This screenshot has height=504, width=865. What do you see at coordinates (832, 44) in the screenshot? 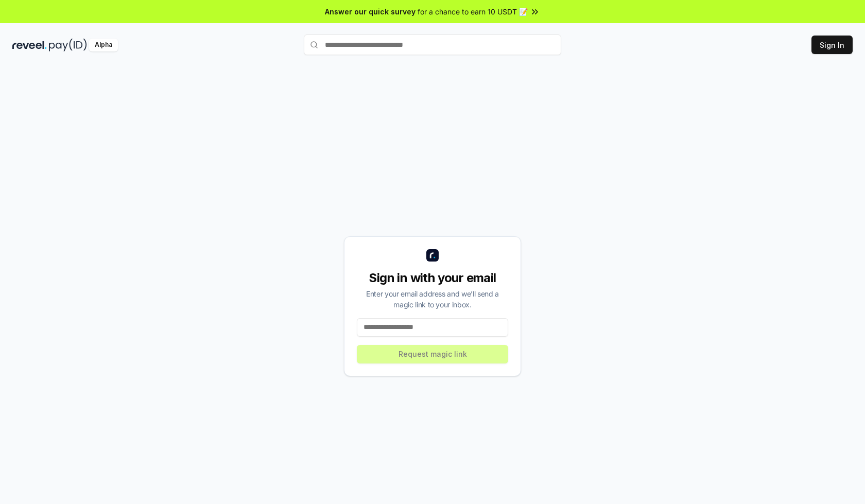
I see `button: Sign In` at bounding box center [832, 44].